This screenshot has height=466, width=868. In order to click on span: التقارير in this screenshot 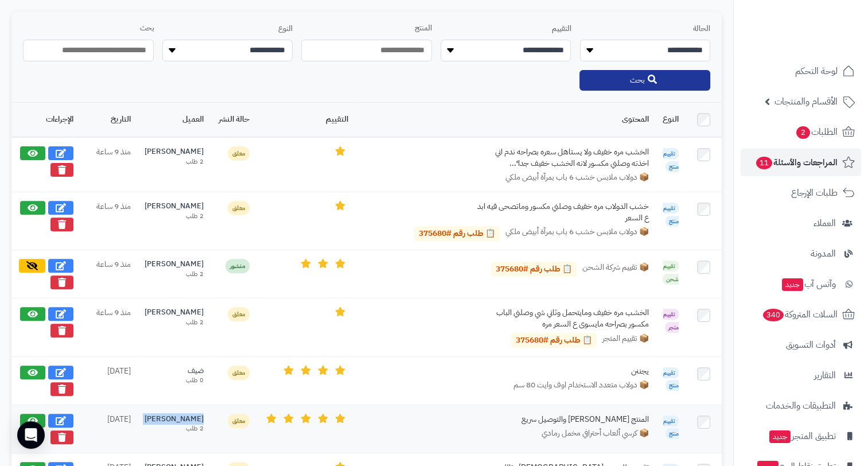, I will do `click(825, 376)`.